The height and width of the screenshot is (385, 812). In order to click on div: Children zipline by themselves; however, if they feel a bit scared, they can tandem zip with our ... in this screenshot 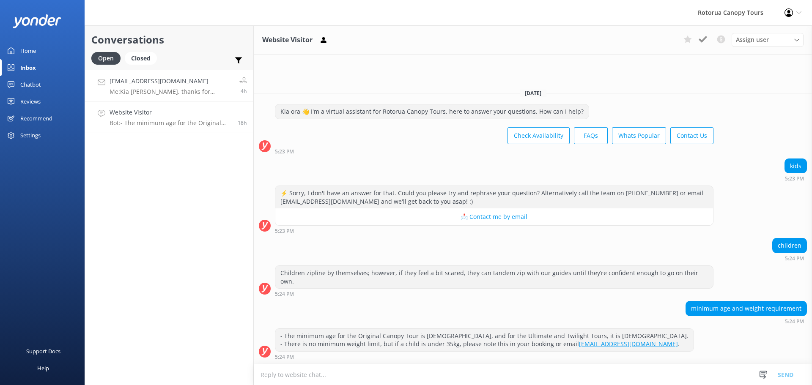, I will do `click(494, 277)`.